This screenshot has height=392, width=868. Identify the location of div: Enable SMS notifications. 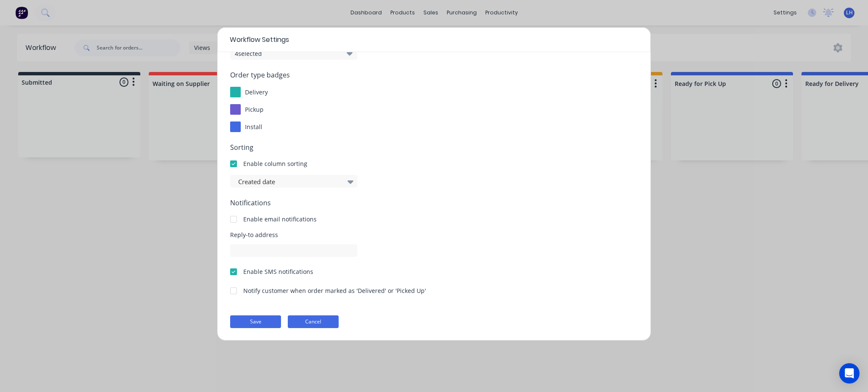
(278, 272).